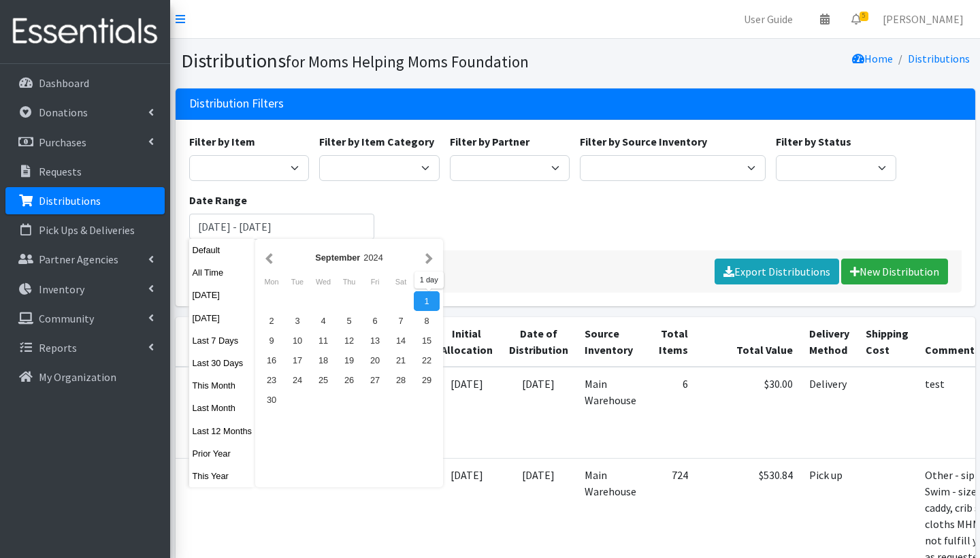 The image size is (980, 558). I want to click on p: Requests, so click(60, 171).